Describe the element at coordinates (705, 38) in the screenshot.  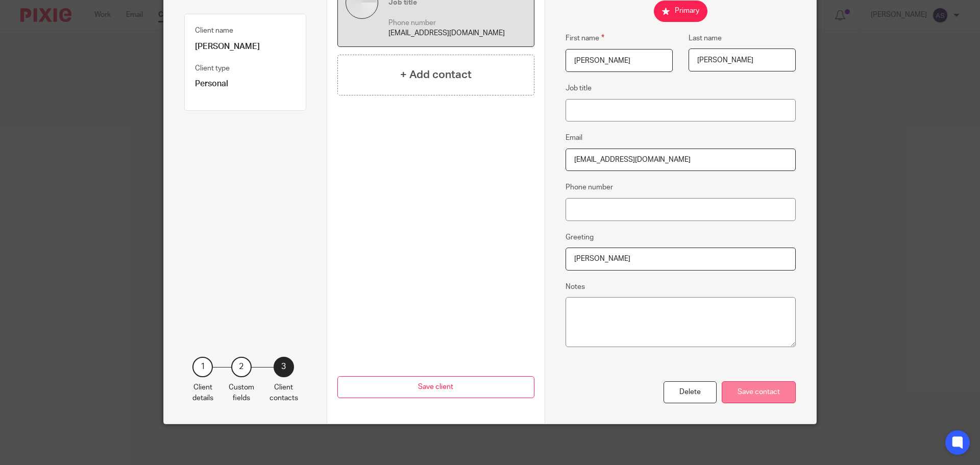
I see `label: Last name` at that location.